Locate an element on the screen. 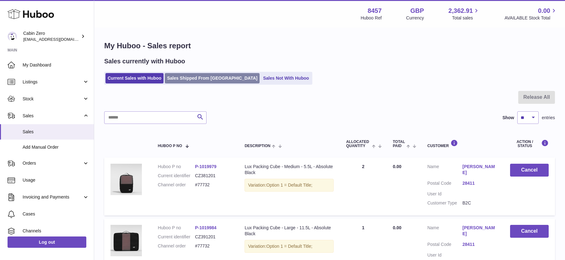 The height and width of the screenshot is (260, 565). a: 2,362.91 Total sales is located at coordinates (464, 14).